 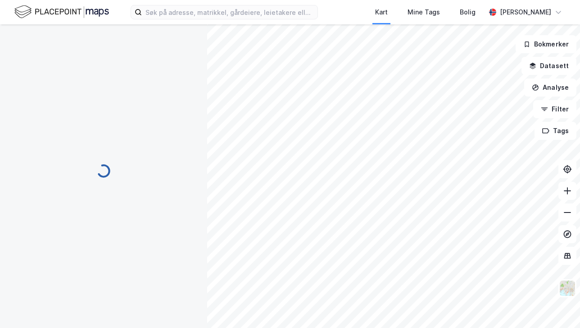 What do you see at coordinates (382, 12) in the screenshot?
I see `div: Kart` at bounding box center [382, 12].